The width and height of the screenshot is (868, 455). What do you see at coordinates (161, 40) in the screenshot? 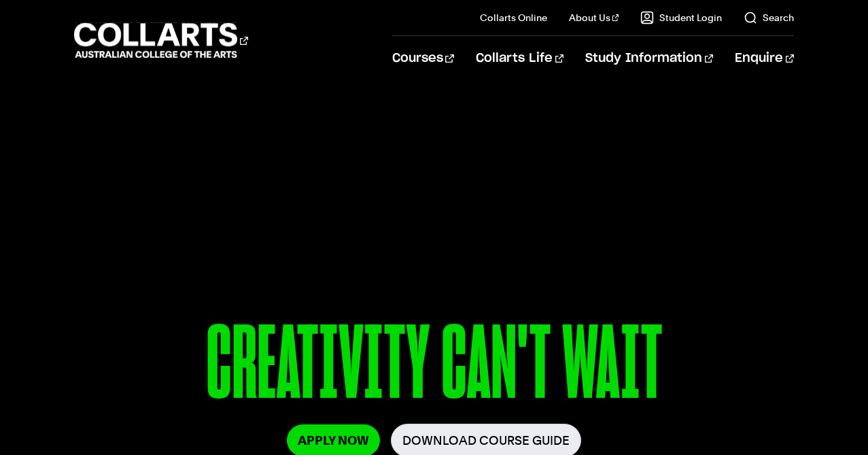
I see `div: Go to homepage` at bounding box center [161, 40].